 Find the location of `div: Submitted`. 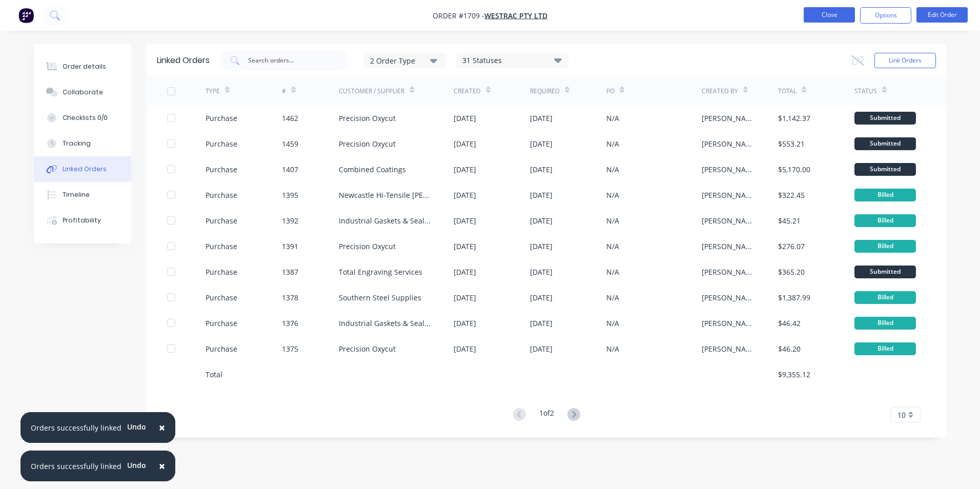

div: Submitted is located at coordinates (885, 118).